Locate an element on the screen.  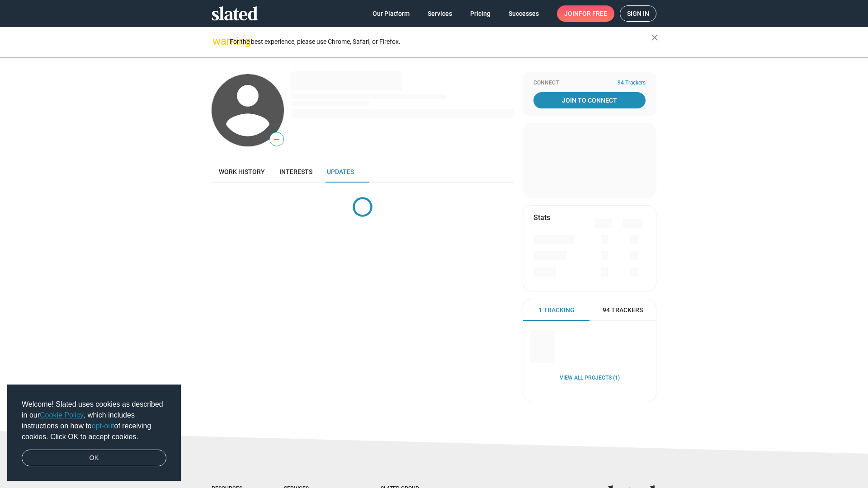
span: Welcome! Slated uses cookies as described in our , which includes instructions on how to of recei... is located at coordinates (94, 421).